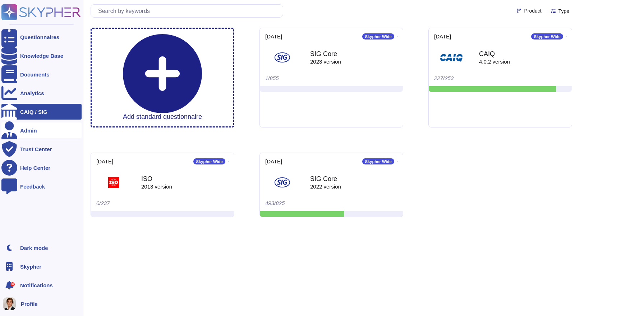  Describe the element at coordinates (34, 248) in the screenshot. I see `div: Dark mode` at that location.